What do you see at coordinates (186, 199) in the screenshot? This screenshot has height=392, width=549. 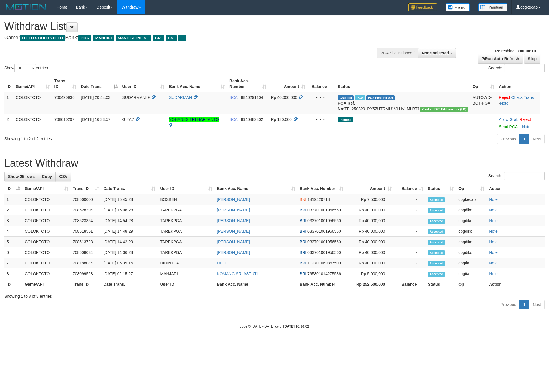 I see `td: BOSBEN` at bounding box center [186, 199].